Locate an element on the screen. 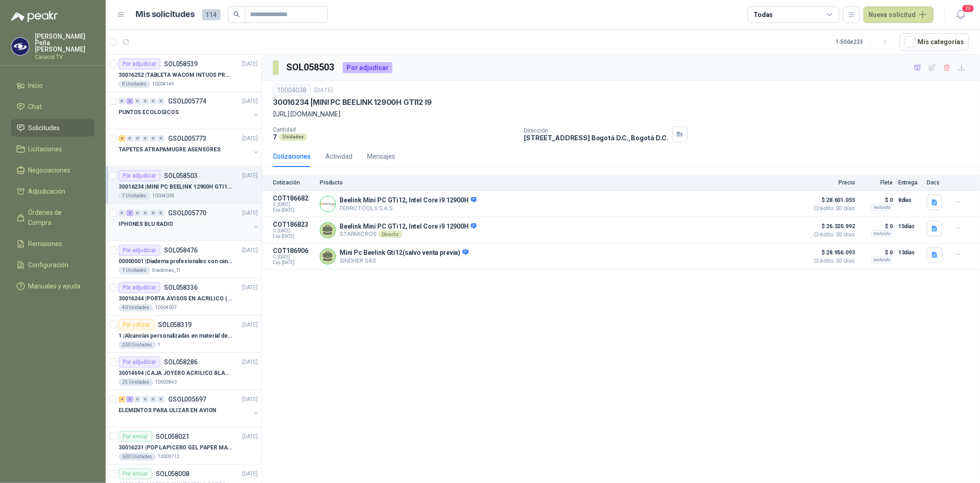 The image size is (980, 483). p: 30016231 | POP LAPICERO GEL PAPER MATE INKJOY 0.7 (Revisar el adjunto) is located at coordinates (176, 447).